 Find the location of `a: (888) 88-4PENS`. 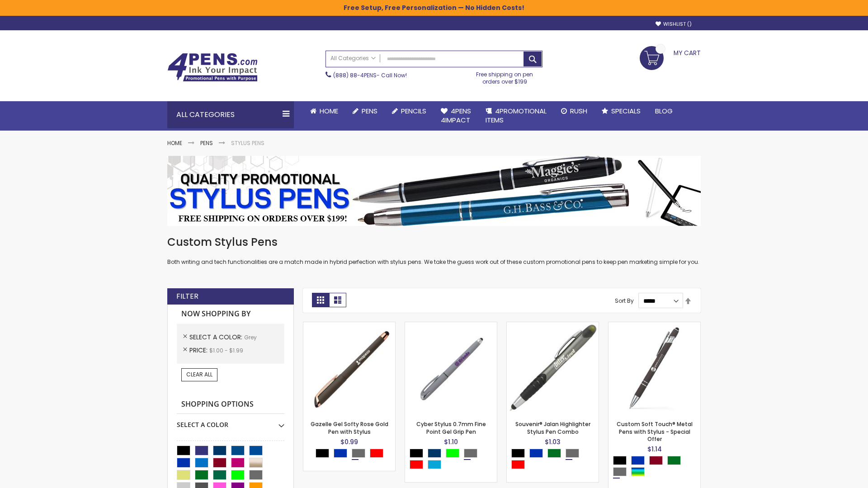

a: (888) 88-4PENS is located at coordinates (355, 75).